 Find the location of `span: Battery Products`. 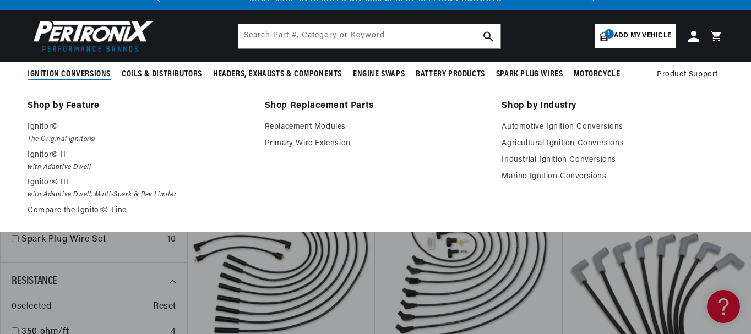

span: Battery Products is located at coordinates (450, 74).